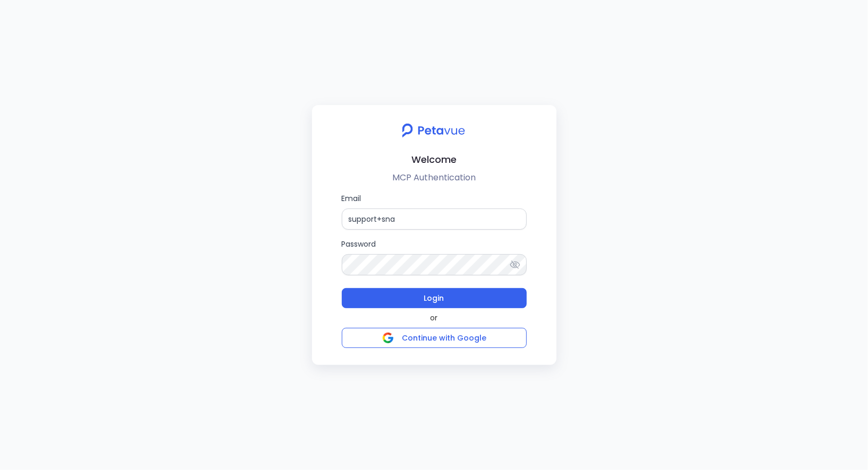 This screenshot has height=470, width=868. What do you see at coordinates (434, 298) in the screenshot?
I see `button: Login` at bounding box center [434, 298].